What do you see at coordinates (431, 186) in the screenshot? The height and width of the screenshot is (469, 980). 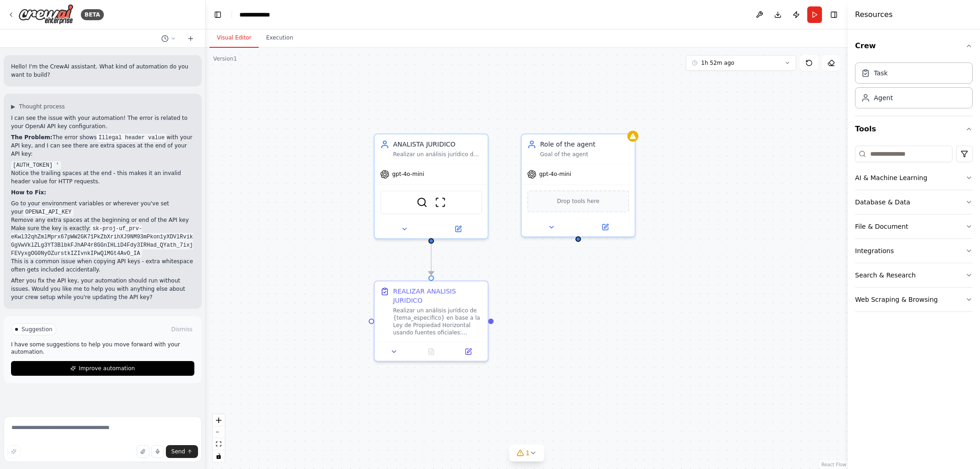 I see `div: ANALISTA JURIDICORealizar un análisis jurídico de {tema_especifico}, teniendo en cuenta la Ley de...` at bounding box center [431, 186].